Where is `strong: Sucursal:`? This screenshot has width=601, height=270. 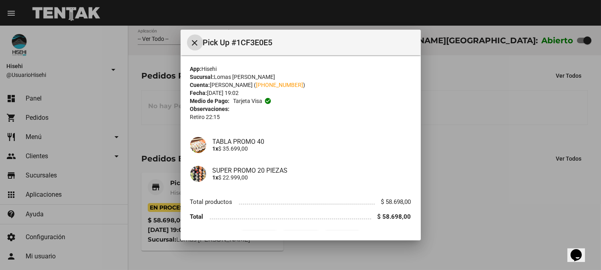
strong: Sucursal: is located at coordinates (202, 77).